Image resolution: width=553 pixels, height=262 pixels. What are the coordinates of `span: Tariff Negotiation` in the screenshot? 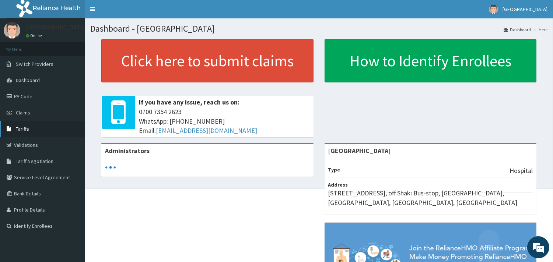 It's located at (35, 161).